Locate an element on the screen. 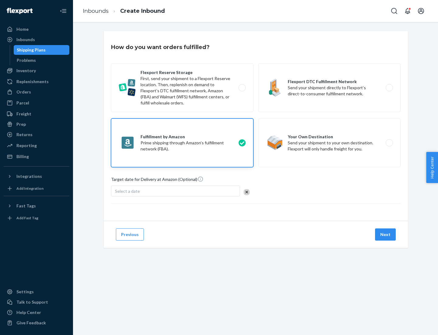 The width and height of the screenshot is (438, 335). button: Help Center is located at coordinates (432, 167).